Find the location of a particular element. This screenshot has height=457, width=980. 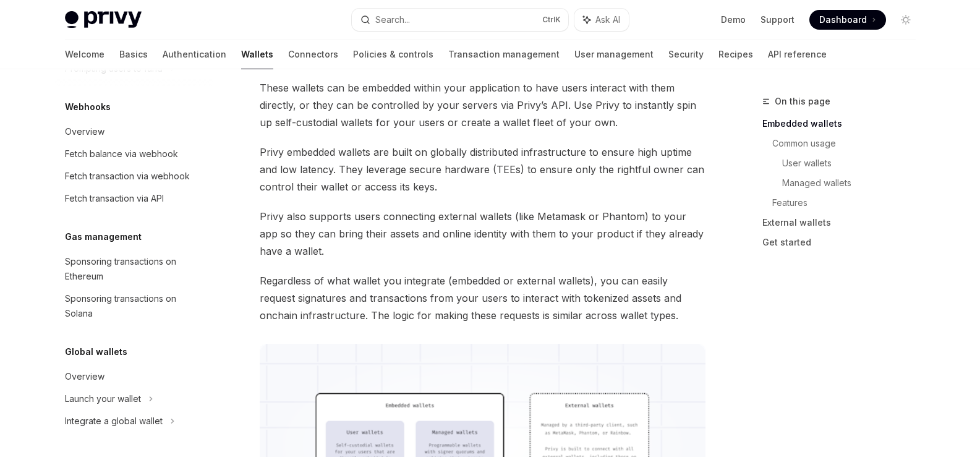

a: User wallets is located at coordinates (854, 163).